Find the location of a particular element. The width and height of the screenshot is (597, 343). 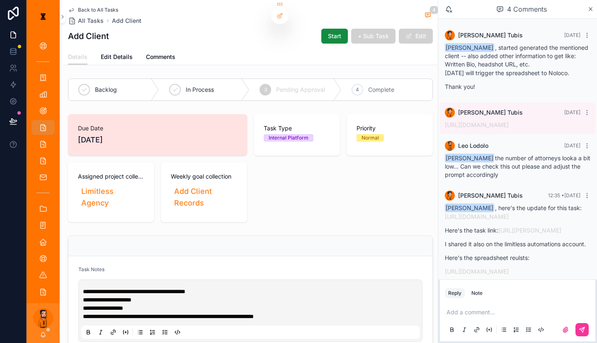

span: Add Client Records is located at coordinates (202, 197).